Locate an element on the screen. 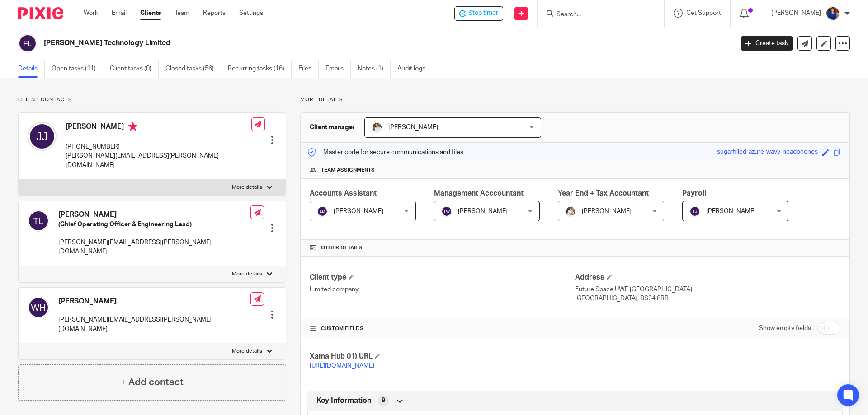 The height and width of the screenshot is (415, 868). i: Primary is located at coordinates (133, 127).